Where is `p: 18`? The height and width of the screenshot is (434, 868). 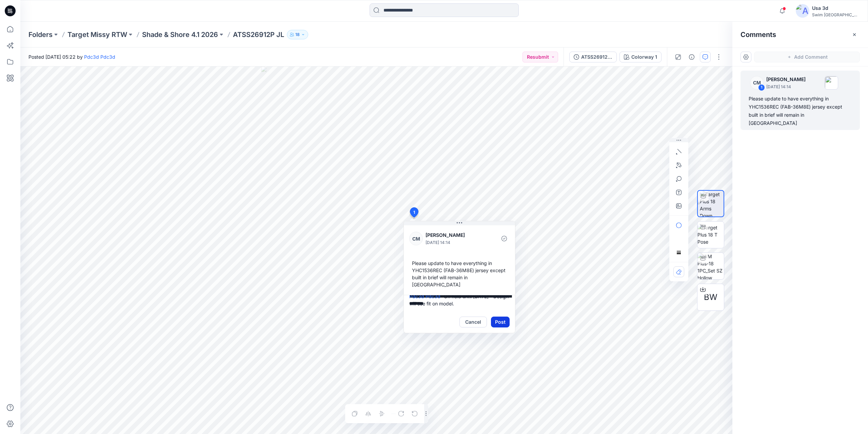
p: 18 is located at coordinates (297, 35).